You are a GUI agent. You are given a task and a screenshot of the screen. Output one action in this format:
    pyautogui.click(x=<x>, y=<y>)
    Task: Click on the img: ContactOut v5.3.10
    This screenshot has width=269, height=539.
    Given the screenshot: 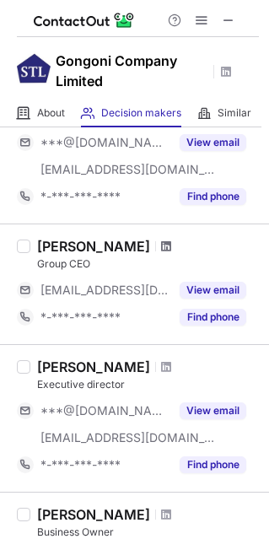 What is the action you would take?
    pyautogui.click(x=84, y=20)
    